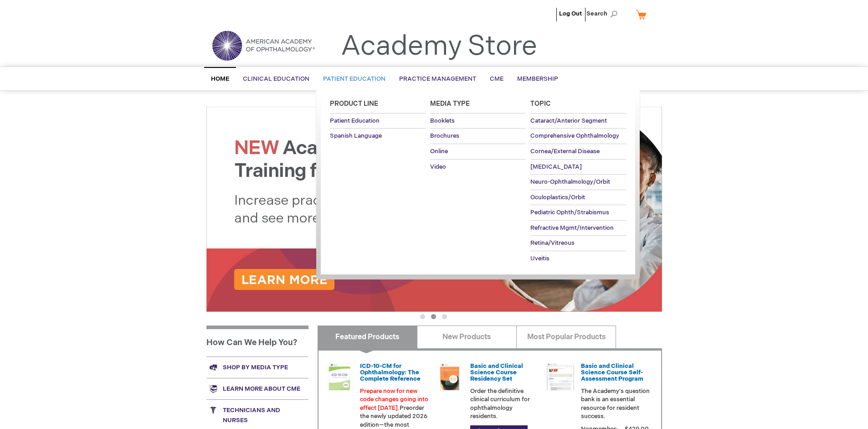  Describe the element at coordinates (276, 79) in the screenshot. I see `span: Clinical Education` at that location.